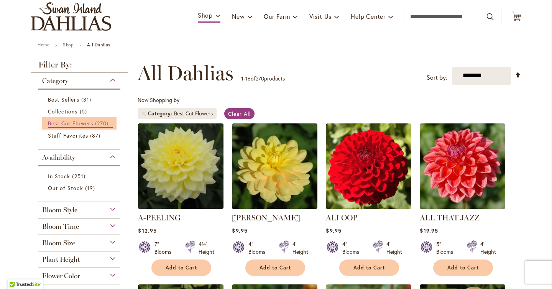 Image resolution: width=552 pixels, height=289 pixels. I want to click on img: A-Peeling, so click(180, 166).